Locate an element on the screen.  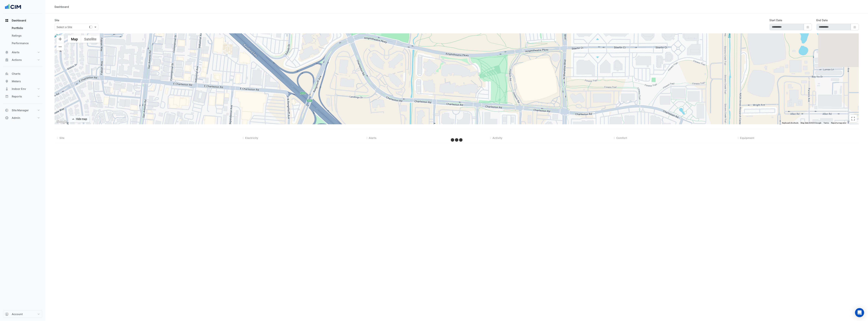
a: Report a map error is located at coordinates (839, 123).